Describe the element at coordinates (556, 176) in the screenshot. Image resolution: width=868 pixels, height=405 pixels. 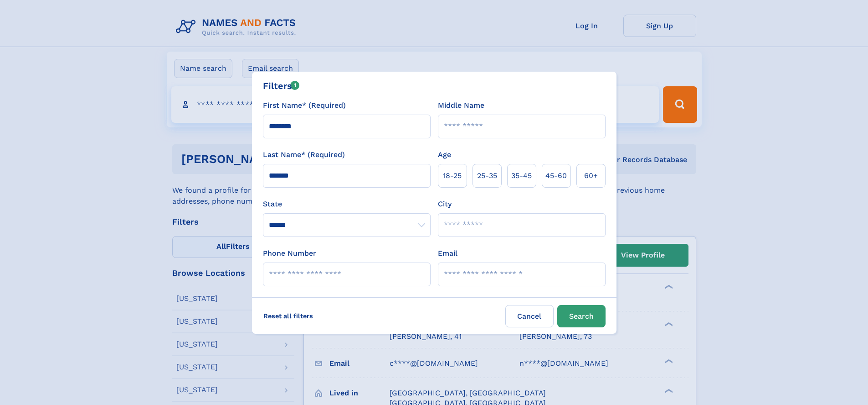
I see `span: 45‑60` at that location.